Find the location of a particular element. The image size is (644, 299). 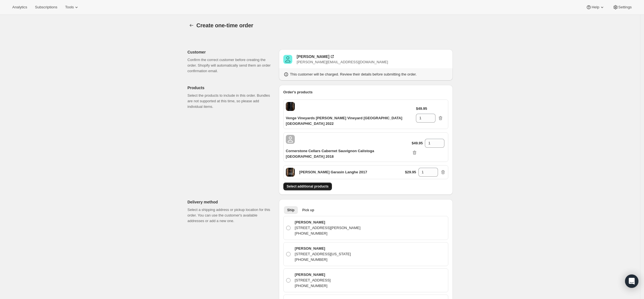

span: Subscriptions is located at coordinates (46, 7).